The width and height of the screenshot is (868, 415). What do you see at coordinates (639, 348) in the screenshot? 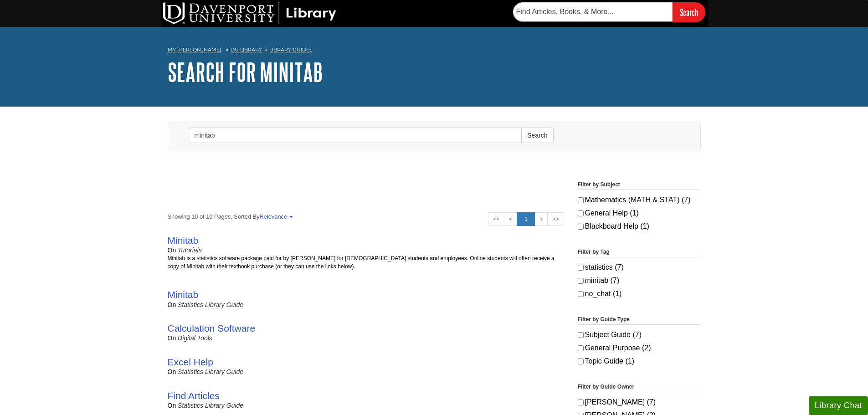
I see `label: General Purpose (2)` at bounding box center [639, 348].